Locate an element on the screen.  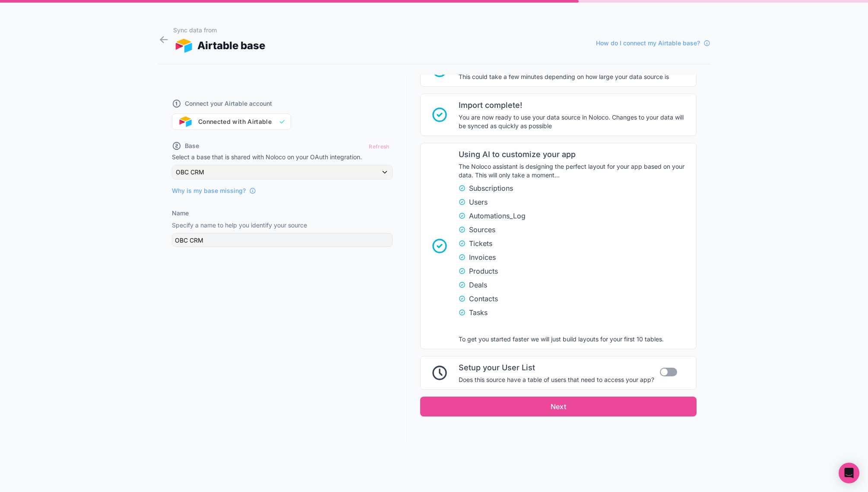
div: Airtable base is located at coordinates (219, 45).